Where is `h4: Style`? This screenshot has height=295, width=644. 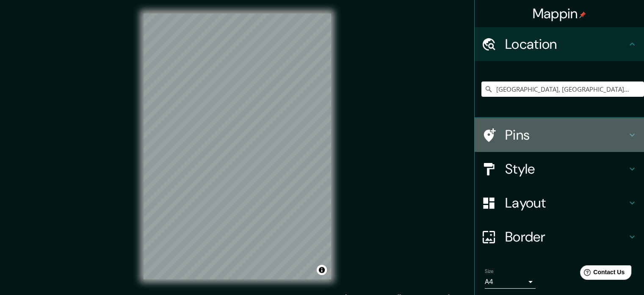
h4: Style is located at coordinates (566, 169).